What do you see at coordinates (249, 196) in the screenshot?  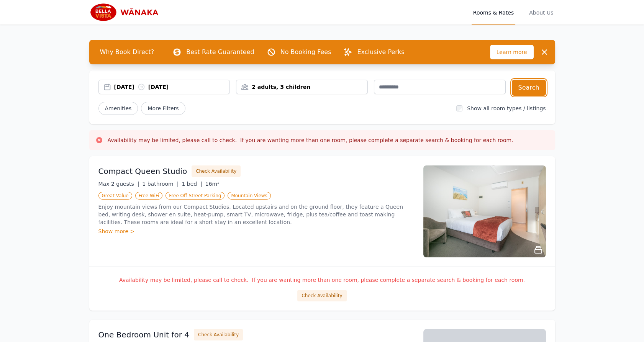 I see `span: Mountain Views` at bounding box center [249, 196].